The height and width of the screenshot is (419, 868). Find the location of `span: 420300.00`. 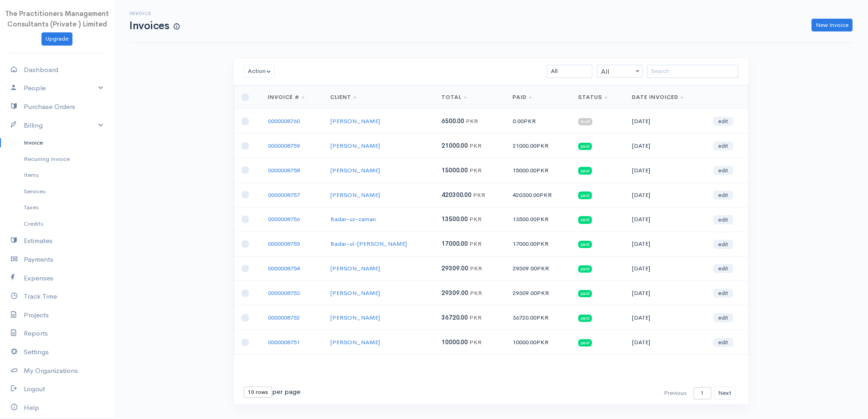

span: 420300.00 is located at coordinates (457, 195).